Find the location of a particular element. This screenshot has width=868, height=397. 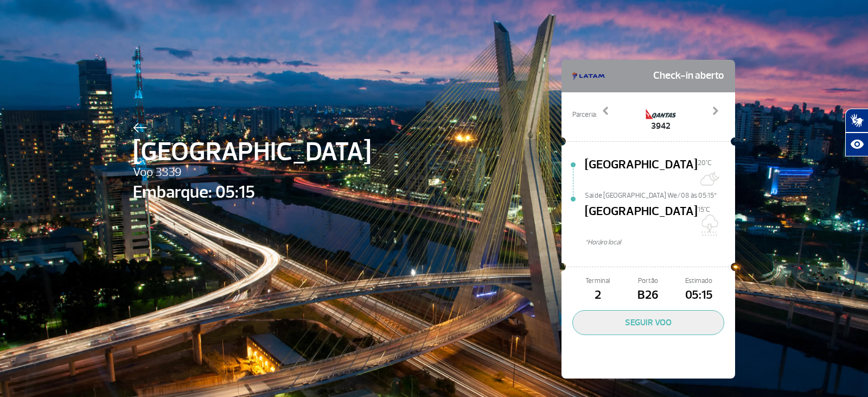

span: 3942 is located at coordinates (661, 126).